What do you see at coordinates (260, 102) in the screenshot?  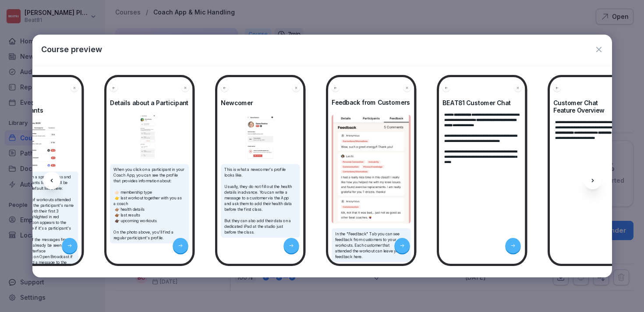 I see `h4: Newcomer` at bounding box center [260, 102].